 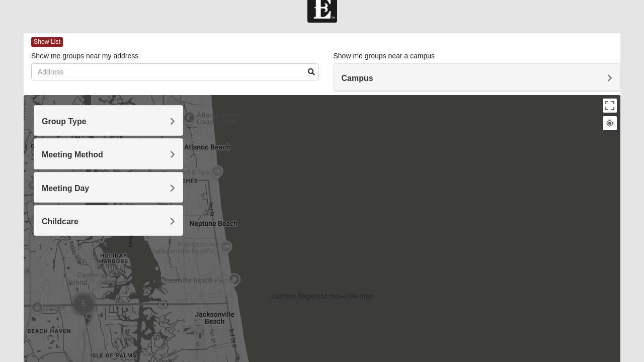 I want to click on span: Meeting Method, so click(x=72, y=154).